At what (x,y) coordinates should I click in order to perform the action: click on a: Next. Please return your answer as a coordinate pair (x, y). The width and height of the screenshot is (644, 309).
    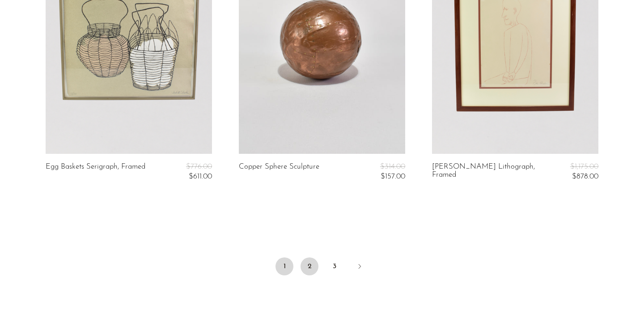
    Looking at the image, I should click on (360, 267).